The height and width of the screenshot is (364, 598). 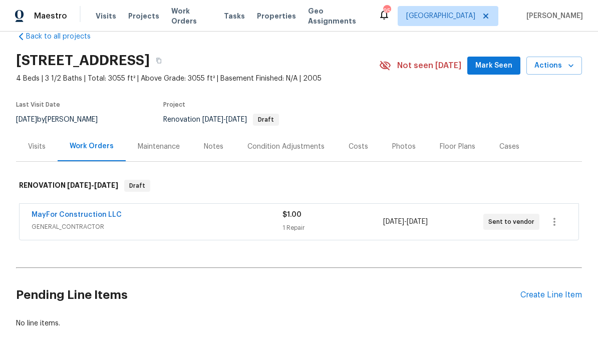 What do you see at coordinates (38, 105) in the screenshot?
I see `span: Last Visit Date` at bounding box center [38, 105].